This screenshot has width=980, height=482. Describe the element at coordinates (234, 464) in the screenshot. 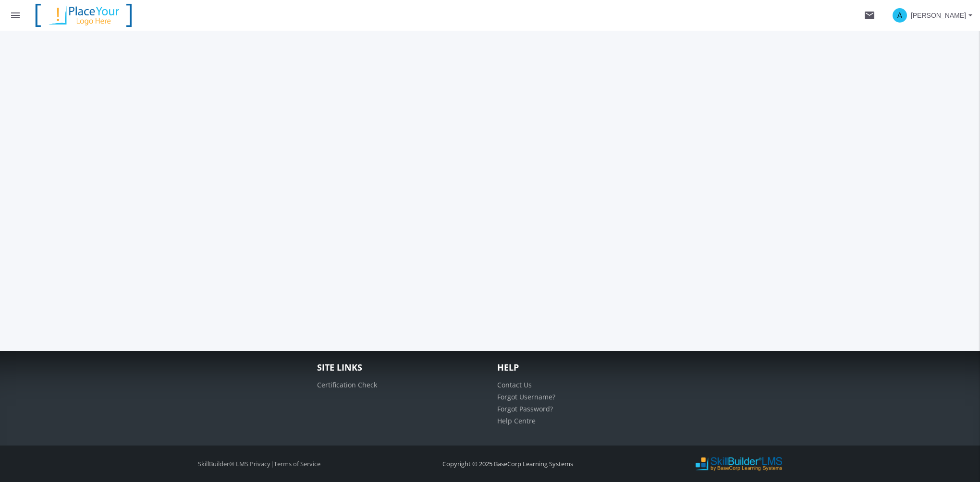

I see `a: SkillBuilder® LMS Privacy` at that location.